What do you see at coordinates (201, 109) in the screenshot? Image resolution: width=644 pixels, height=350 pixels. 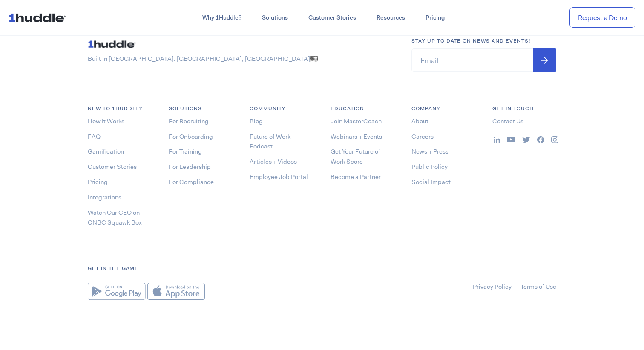 I see `h6: Solutions` at bounding box center [201, 109].